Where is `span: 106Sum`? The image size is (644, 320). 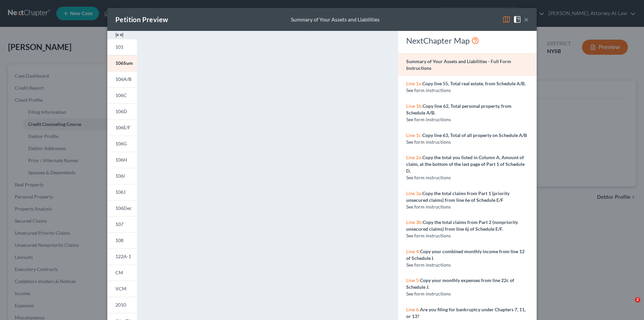 span: 106Sum is located at coordinates (124, 63).